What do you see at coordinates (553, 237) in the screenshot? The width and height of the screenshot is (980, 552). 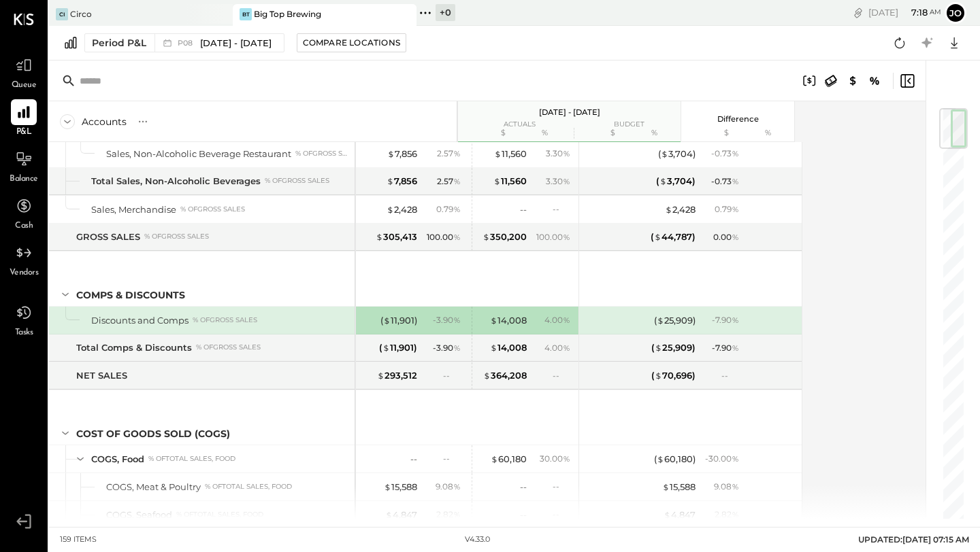 I see `div: 100.00` at bounding box center [553, 237].